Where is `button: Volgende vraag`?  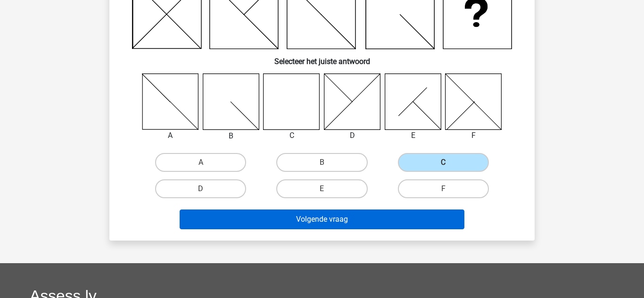
button: Volgende vraag is located at coordinates (322, 220).